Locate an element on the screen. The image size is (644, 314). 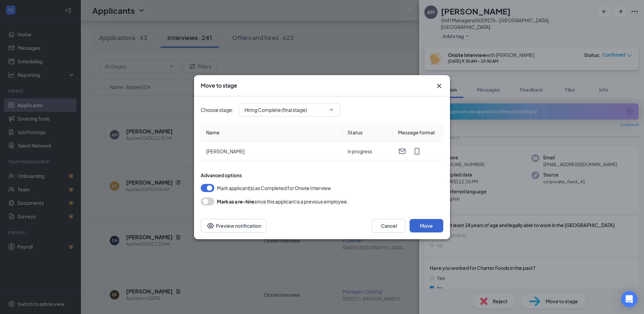
h3: Move to stage is located at coordinates (219, 85).